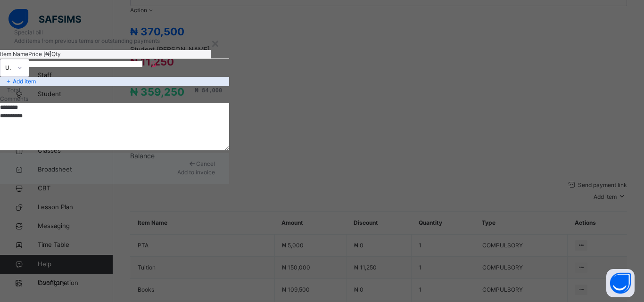  I want to click on div: Uniform, so click(9, 68).